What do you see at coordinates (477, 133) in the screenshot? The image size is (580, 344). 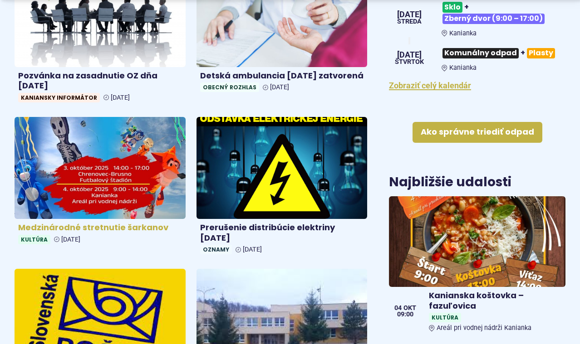 I see `a: Ako správne triediť odpad` at bounding box center [477, 133].